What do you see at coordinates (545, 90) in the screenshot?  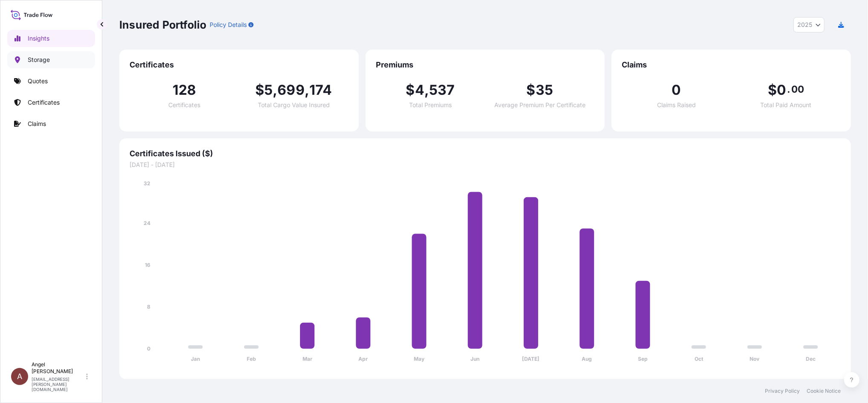 I see `span: 35` at bounding box center [545, 90].